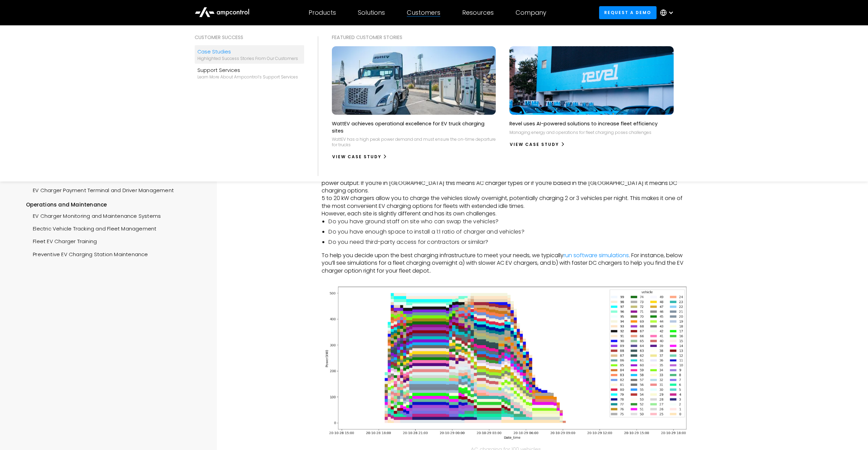 This screenshot has width=868, height=450. What do you see at coordinates (91, 228) in the screenshot?
I see `a: Electric Vehicle Tracking and Fleet Management` at bounding box center [91, 228].